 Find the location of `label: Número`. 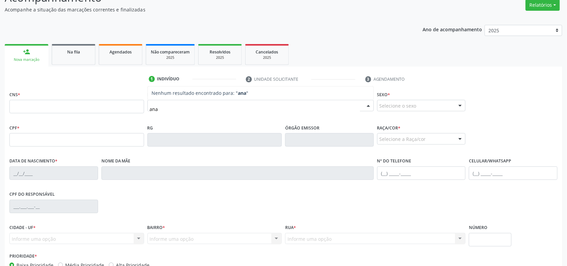

label: Número is located at coordinates (478, 227).